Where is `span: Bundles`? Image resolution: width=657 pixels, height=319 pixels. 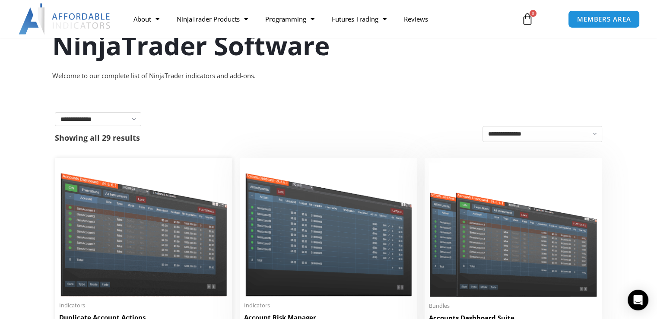
span: Bundles is located at coordinates (513, 306).